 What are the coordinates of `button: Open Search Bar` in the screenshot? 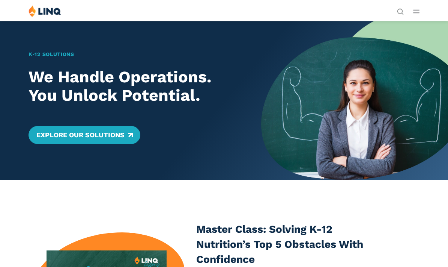 It's located at (401, 11).